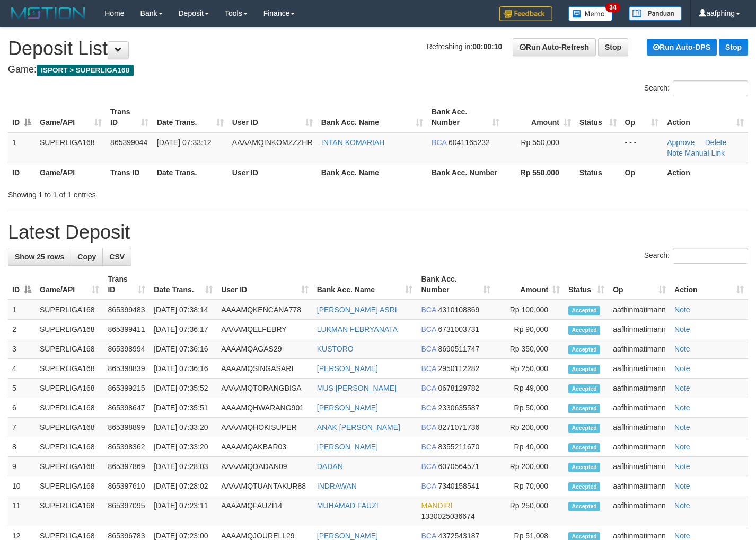 The image size is (756, 540). Describe the element at coordinates (191, 117) in the screenshot. I see `th: Date Trans.: activate to sort column ascending` at that location.